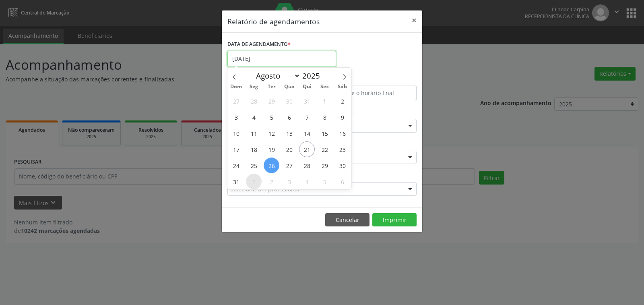 The width and height of the screenshot is (644, 305). Describe the element at coordinates (259, 44) in the screenshot. I see `label: DATA DE AGENDAMENTO` at that location.